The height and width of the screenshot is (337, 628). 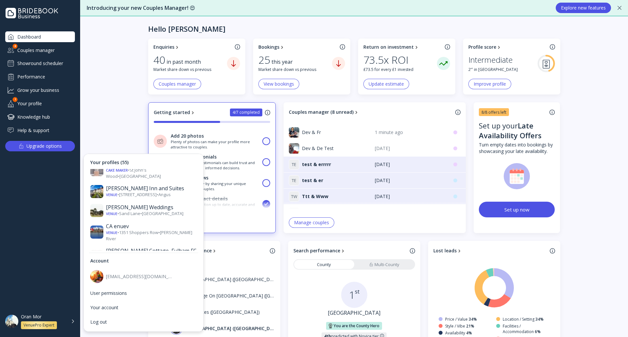 I want to click on a: Grow your business, so click(x=40, y=90).